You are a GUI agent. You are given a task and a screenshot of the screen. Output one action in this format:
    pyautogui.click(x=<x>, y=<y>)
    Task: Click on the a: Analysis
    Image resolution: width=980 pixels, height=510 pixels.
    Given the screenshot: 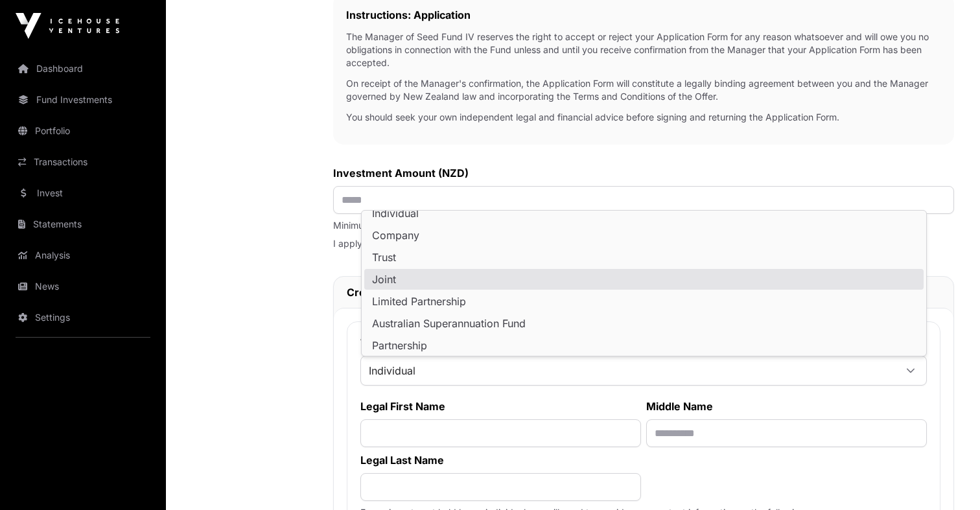 What is the action you would take?
    pyautogui.click(x=83, y=255)
    